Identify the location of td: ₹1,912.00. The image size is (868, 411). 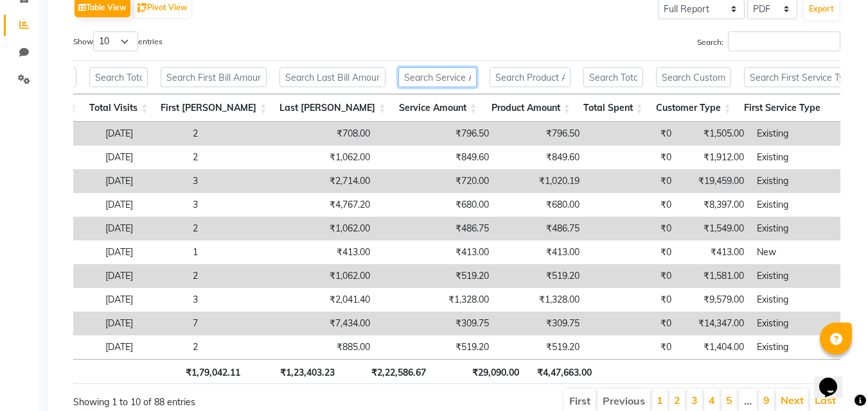
(713, 157).